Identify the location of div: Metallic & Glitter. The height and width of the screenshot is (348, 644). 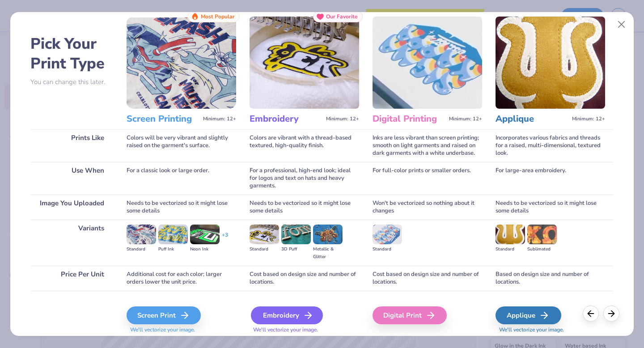
(328, 253).